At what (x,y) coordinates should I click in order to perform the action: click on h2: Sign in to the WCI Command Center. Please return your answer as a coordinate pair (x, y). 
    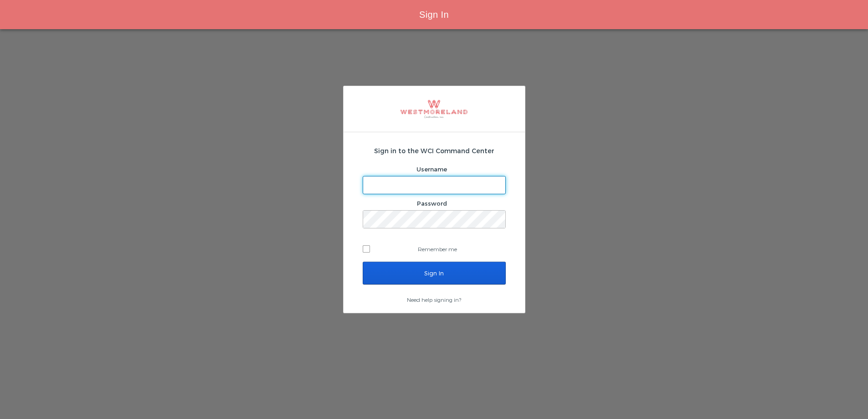
    Looking at the image, I should click on (434, 150).